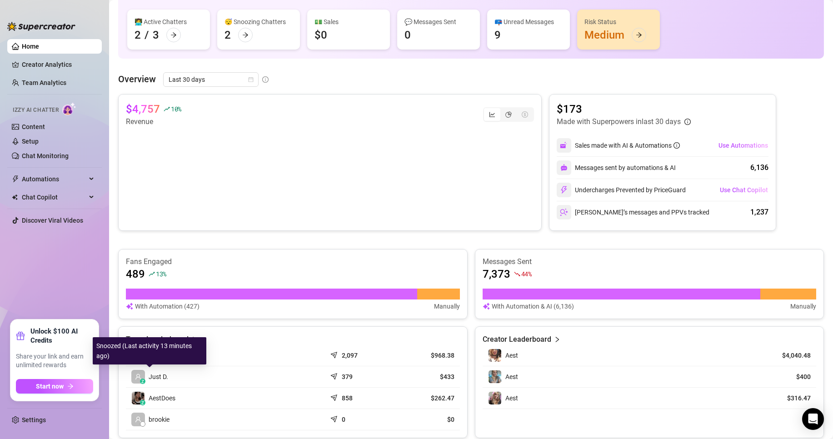 The image size is (833, 439). I want to click on div: 9, so click(497, 35).